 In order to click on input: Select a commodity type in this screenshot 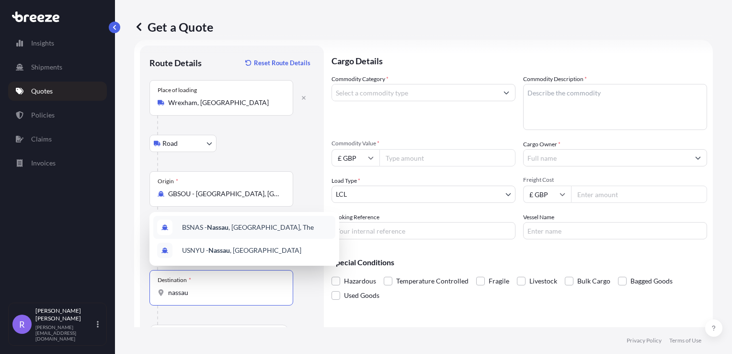, I will do `click(415, 92)`.